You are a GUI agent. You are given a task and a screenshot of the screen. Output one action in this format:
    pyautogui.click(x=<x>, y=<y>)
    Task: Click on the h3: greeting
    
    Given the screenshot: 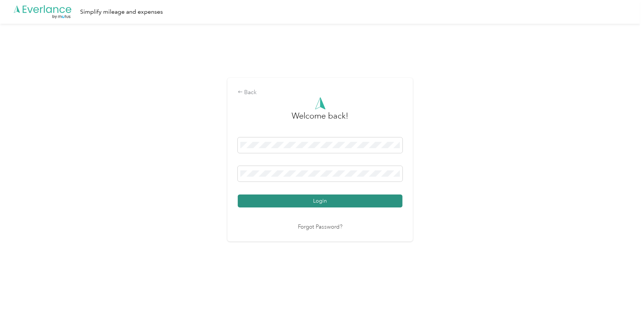 What is the action you would take?
    pyautogui.click(x=320, y=120)
    